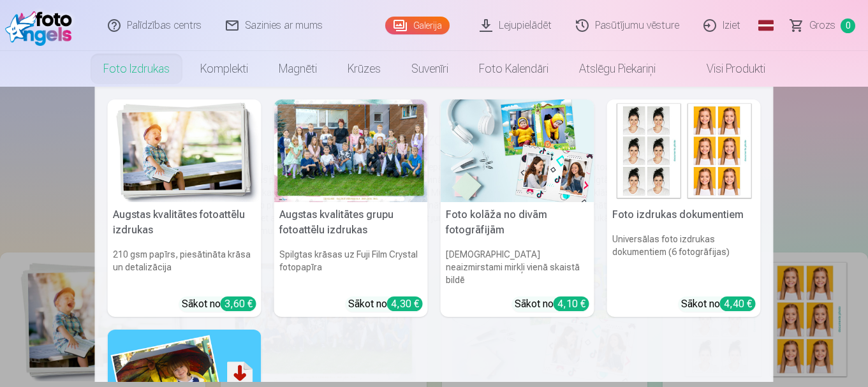 The width and height of the screenshot is (868, 387). Describe the element at coordinates (517, 222) in the screenshot. I see `h5: Foto kolāža no divām fotogrāfijām` at that location.